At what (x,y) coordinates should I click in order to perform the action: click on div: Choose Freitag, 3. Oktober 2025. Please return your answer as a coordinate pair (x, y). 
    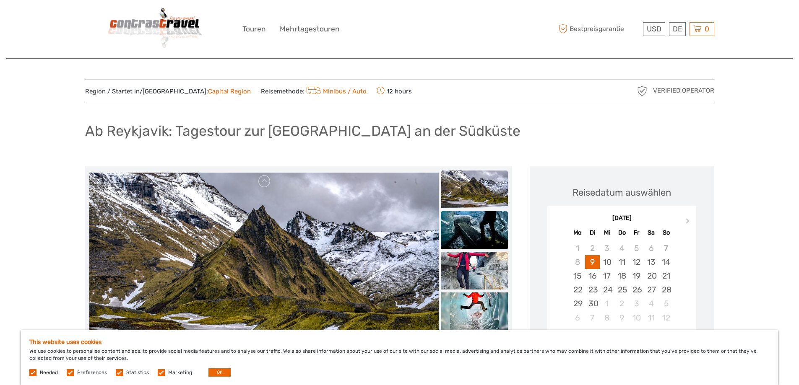
    Looking at the image, I should click on (636, 304).